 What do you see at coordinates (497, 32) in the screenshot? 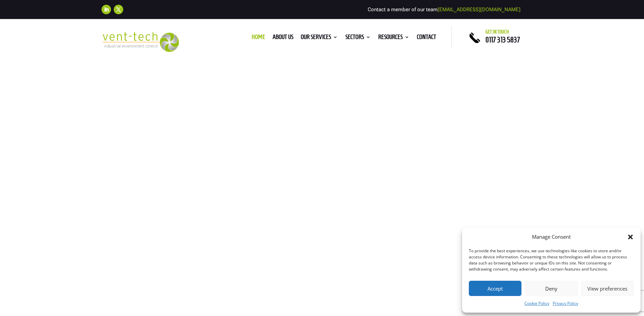
I see `span: Get in touch` at bounding box center [497, 32].